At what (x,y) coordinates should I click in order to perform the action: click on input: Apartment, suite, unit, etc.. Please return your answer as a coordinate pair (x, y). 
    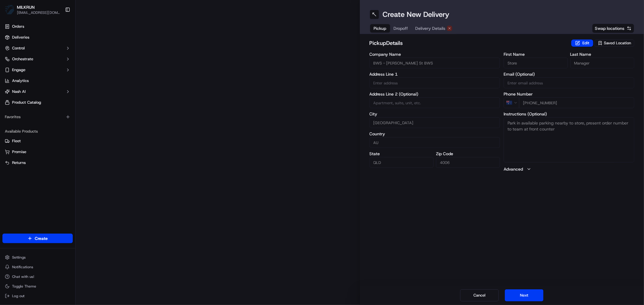
    Looking at the image, I should click on (435, 103).